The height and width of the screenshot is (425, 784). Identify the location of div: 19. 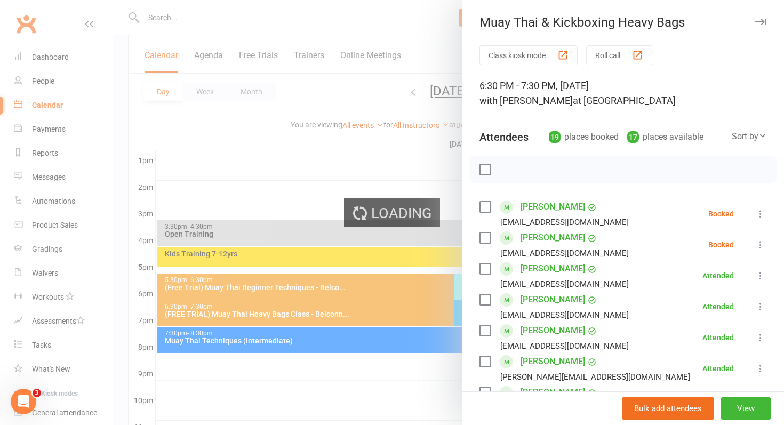
(555, 137).